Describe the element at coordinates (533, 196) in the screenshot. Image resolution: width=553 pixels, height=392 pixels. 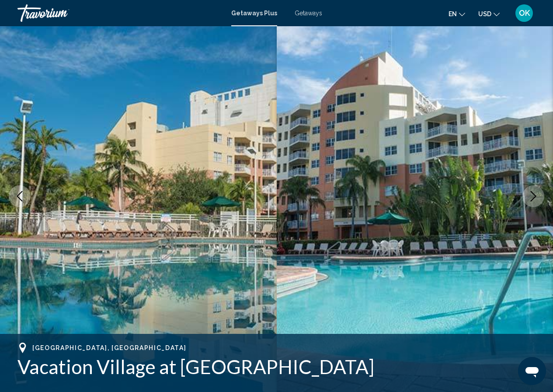
I see `button: Next image` at that location.